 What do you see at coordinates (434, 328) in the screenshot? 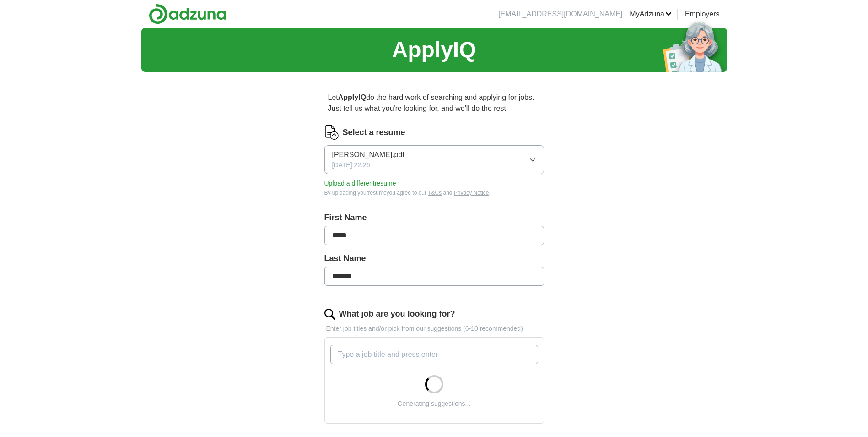
I see `p: Enter job titles and/or pick from our suggestions (6-10 recommended)` at bounding box center [434, 328].